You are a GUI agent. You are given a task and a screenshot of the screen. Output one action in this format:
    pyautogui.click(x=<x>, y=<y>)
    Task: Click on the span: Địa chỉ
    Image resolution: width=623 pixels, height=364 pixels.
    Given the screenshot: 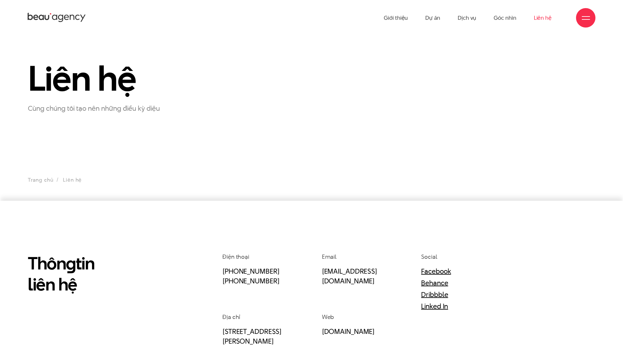 What is the action you would take?
    pyautogui.click(x=231, y=317)
    